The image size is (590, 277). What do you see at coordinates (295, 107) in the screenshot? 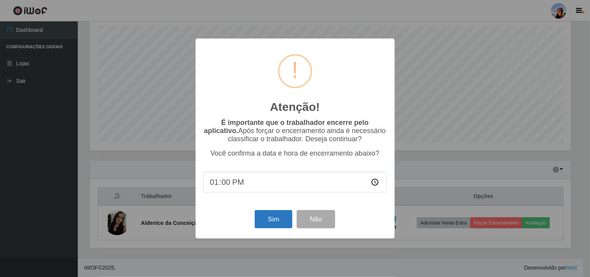
I see `h2: Atenção!` at bounding box center [295, 107].